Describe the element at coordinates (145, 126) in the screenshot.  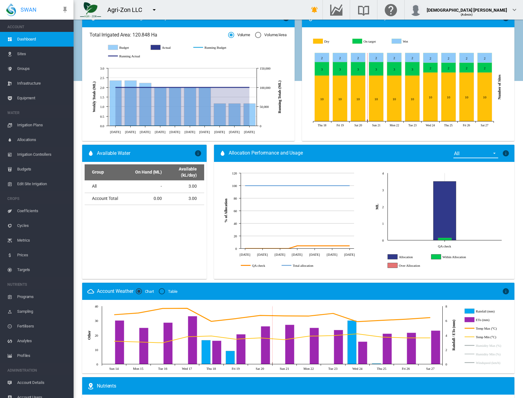
I see `circle: Running Budget Aug 2 24.77` at that location.